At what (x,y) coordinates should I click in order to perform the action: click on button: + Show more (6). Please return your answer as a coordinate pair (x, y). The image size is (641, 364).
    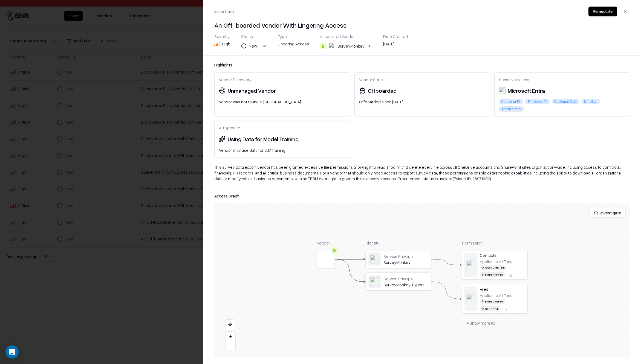
    Looking at the image, I should click on (481, 323).